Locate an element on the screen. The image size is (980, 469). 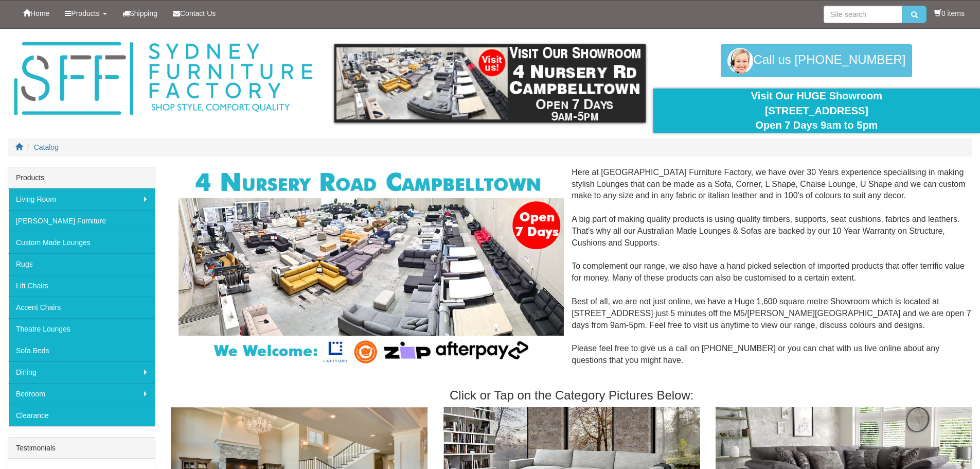
span: Shipping is located at coordinates (144, 13).